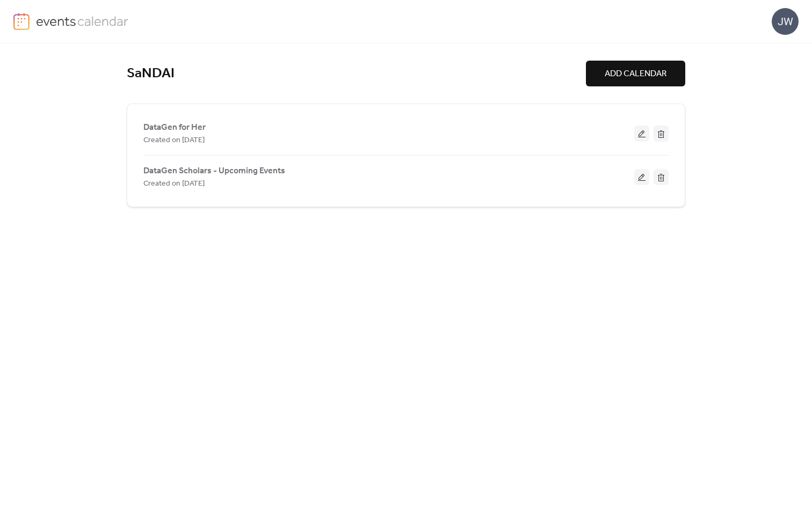 This screenshot has height=507, width=812. I want to click on a: DataGen for Her, so click(175, 127).